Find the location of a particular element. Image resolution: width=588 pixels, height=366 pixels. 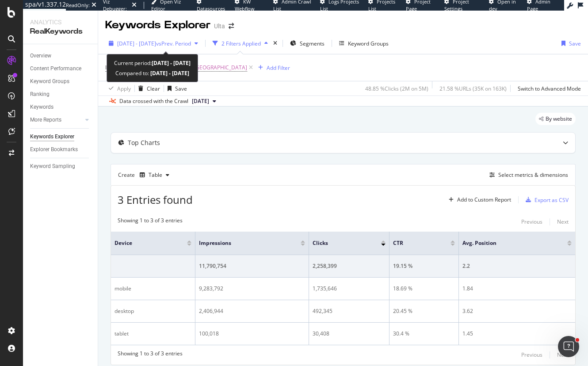

span: 3 Entries found is located at coordinates (155, 200).